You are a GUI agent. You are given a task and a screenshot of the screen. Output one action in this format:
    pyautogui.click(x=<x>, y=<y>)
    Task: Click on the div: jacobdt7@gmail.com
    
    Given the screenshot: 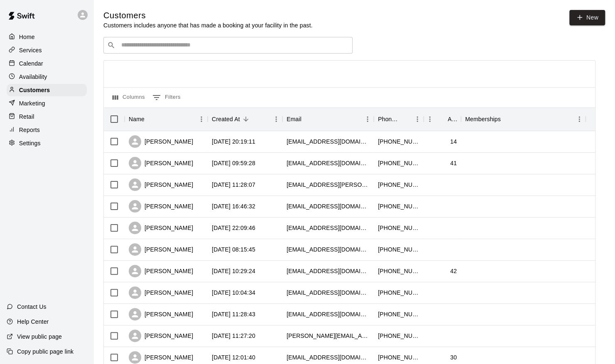 What is the action you would take?
    pyautogui.click(x=328, y=293)
    